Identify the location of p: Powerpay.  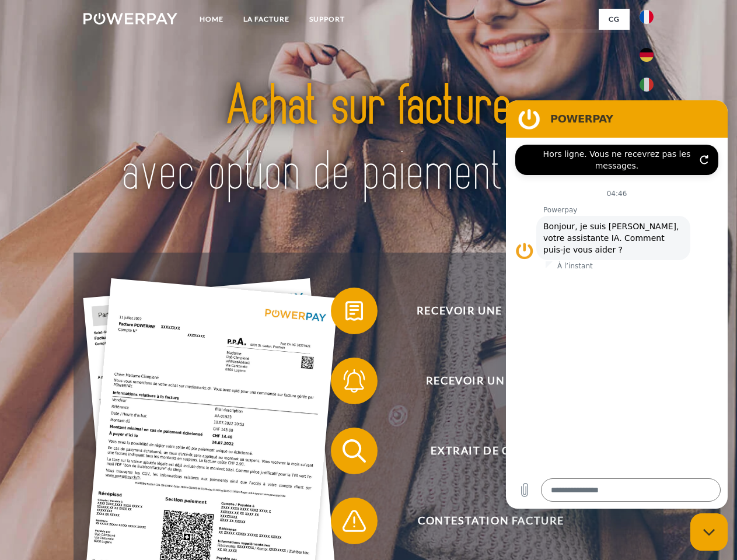
(130, 110).